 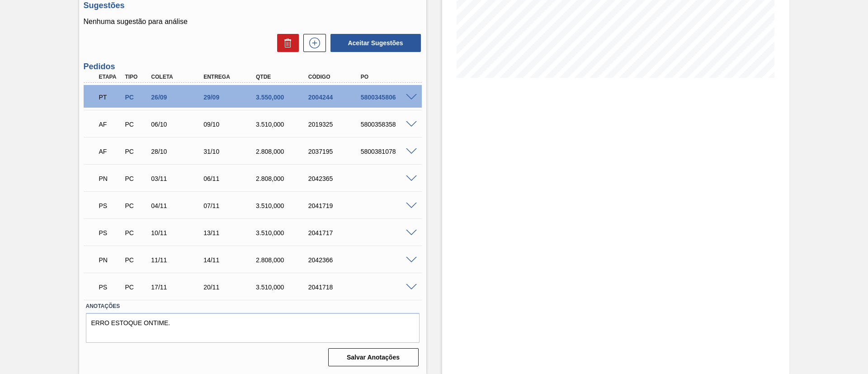 I want to click on div: Código, so click(x=336, y=77).